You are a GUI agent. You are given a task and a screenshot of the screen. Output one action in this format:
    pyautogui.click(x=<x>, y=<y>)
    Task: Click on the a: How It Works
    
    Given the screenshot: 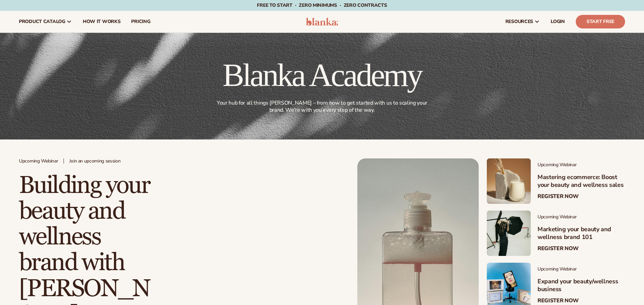 What is the action you would take?
    pyautogui.click(x=102, y=22)
    